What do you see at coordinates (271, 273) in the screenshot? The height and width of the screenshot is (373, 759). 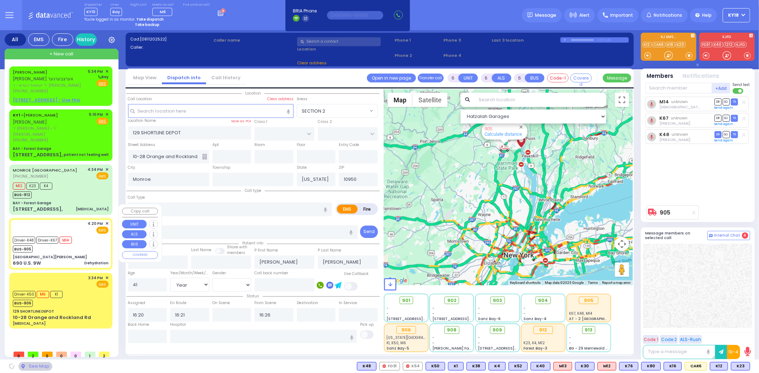 I see `label: Call back number` at bounding box center [271, 273].